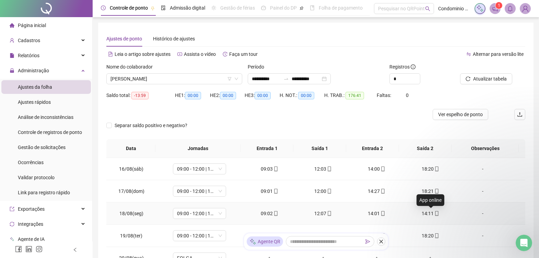  What do you see at coordinates (355, 96) in the screenshot?
I see `span: 176:41` at bounding box center [355, 96].